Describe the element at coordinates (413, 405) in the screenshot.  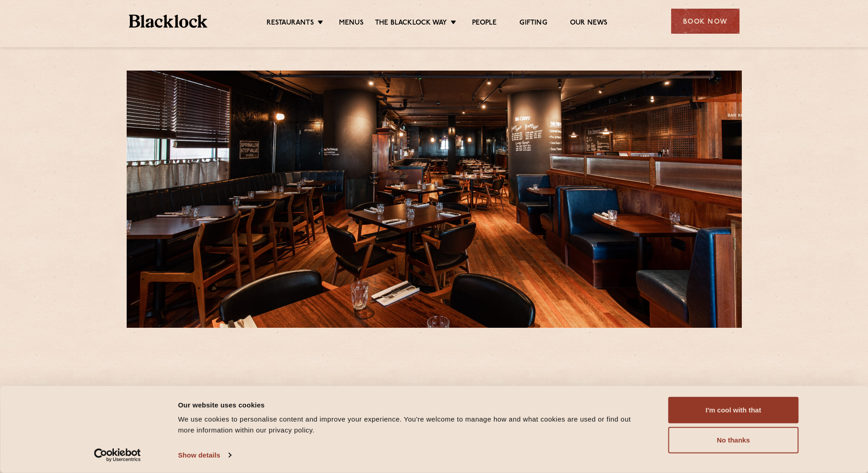
I see `div: Our website uses cookies` at that location.